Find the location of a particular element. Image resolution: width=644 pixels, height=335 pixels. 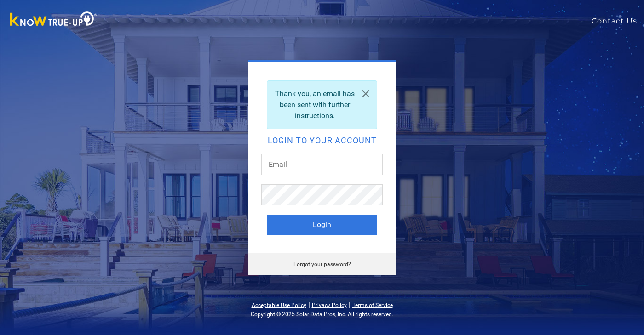

a: Terms of Service is located at coordinates (373, 305).